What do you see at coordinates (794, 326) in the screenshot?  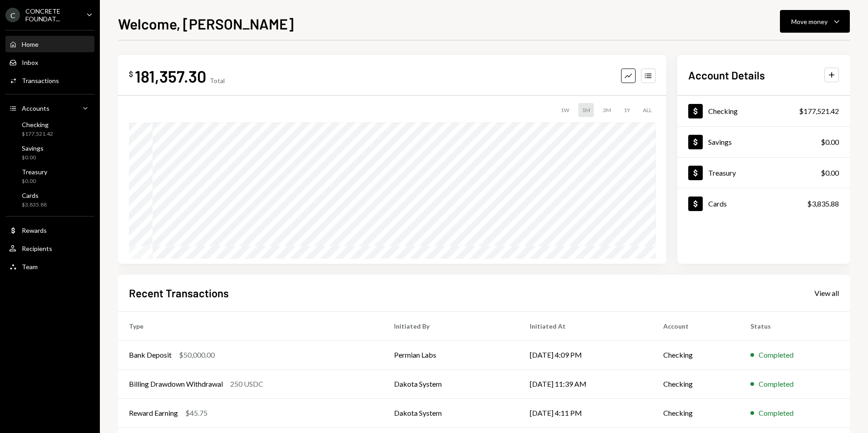 I see `th: Status` at bounding box center [794, 326].